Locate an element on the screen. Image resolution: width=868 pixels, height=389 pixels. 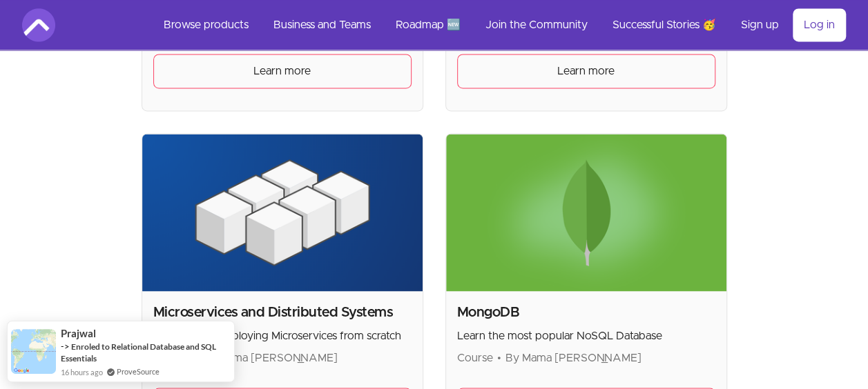
a: Log in is located at coordinates (819, 25).